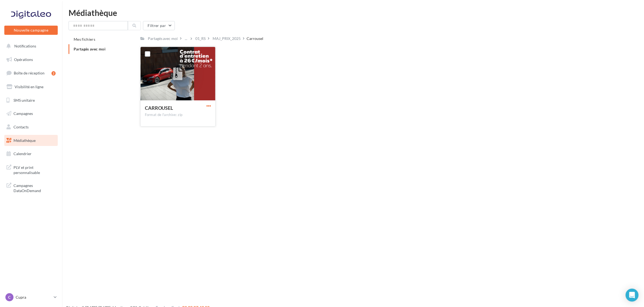  I want to click on a: Campagnes, so click(31, 113).